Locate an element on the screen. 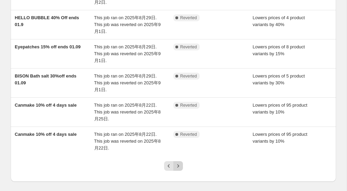 Image resolution: width=347 pixels, height=191 pixels. span: This job ran on 2025年8月22日. This job was reverted on 2025年8月22日. is located at coordinates (127, 141).